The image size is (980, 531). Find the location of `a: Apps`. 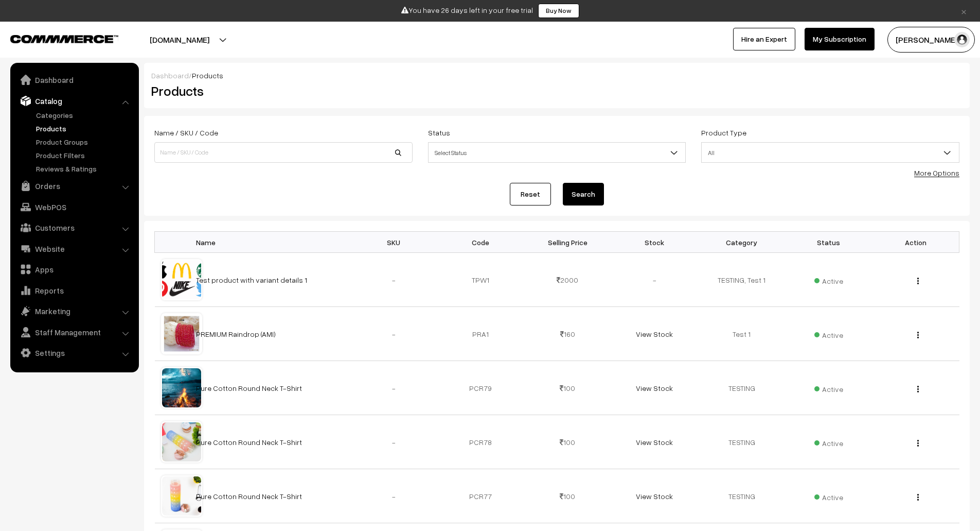

a: Apps is located at coordinates (74, 269).